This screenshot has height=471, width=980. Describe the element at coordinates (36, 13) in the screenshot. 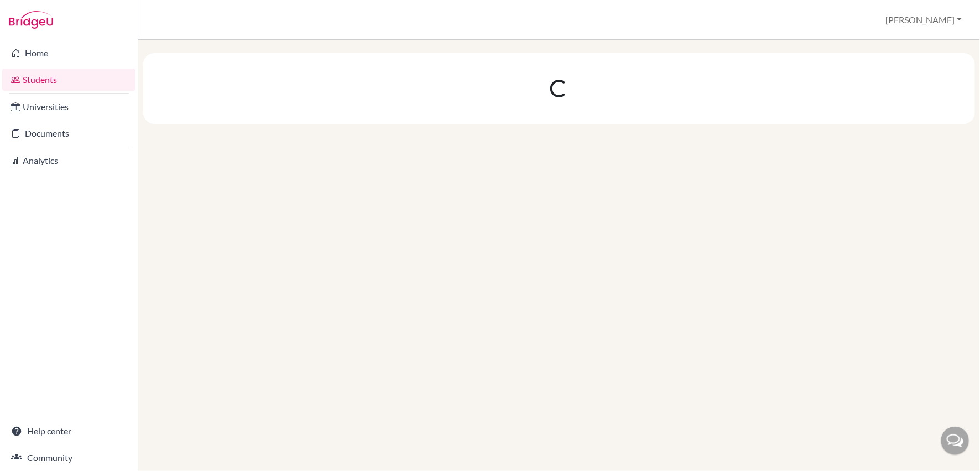

I see `span: Help` at that location.